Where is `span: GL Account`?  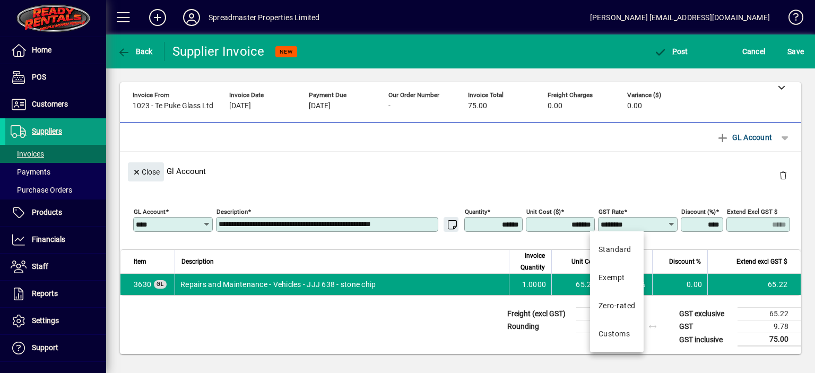 span: GL Account is located at coordinates (744, 137).